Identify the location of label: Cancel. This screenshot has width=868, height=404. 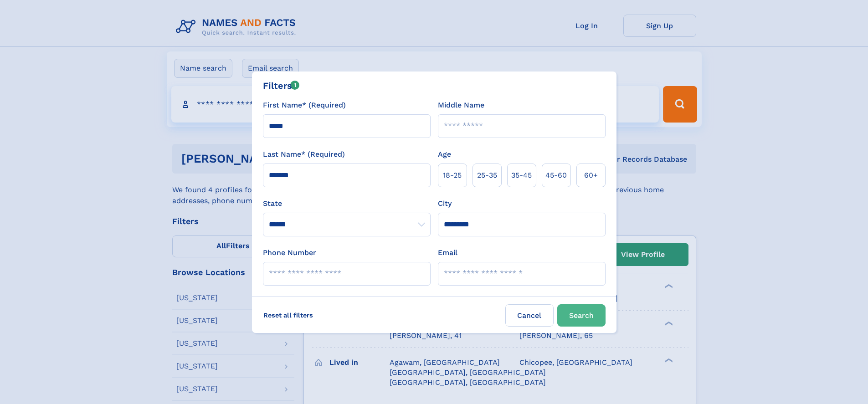
(530, 315).